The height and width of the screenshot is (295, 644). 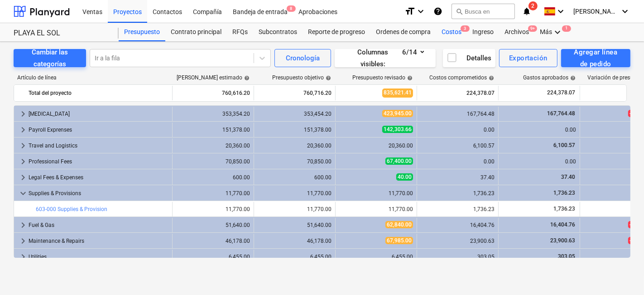 I want to click on a: Contrato principal, so click(x=196, y=32).